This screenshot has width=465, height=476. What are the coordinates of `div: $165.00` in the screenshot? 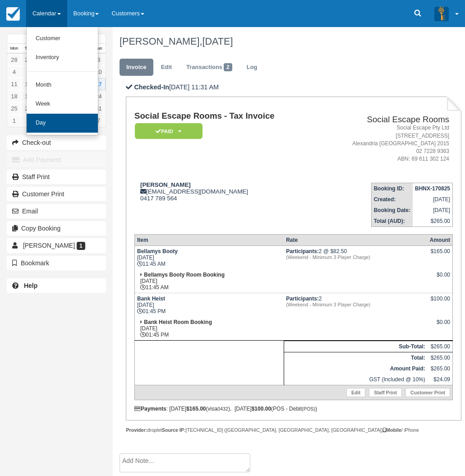 It's located at (440, 255).